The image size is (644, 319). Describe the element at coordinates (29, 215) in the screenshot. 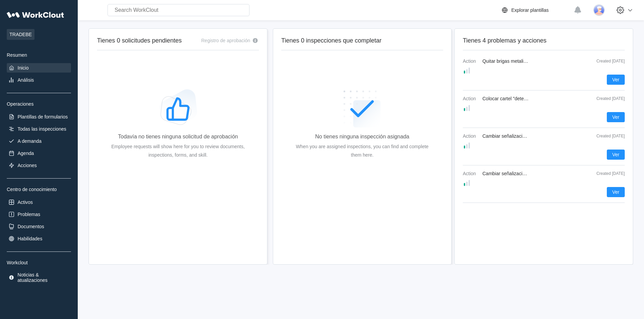

I see `div: Problemas` at that location.